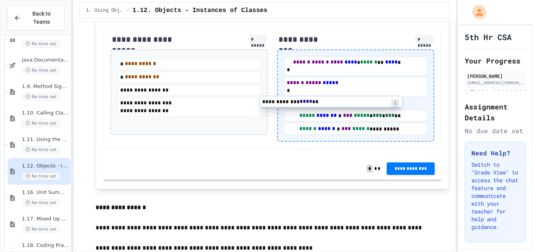  I want to click on button: Back to Teams, so click(36, 18).